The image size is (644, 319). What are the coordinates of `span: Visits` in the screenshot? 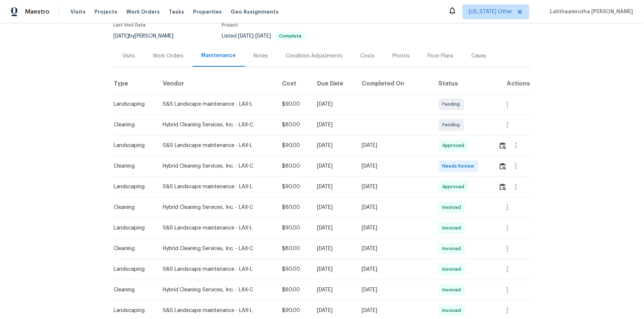 It's located at (78, 11).